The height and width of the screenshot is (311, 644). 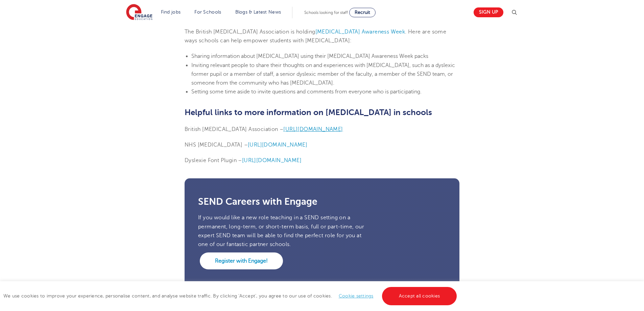 What do you see at coordinates (488, 12) in the screenshot?
I see `a: Sign up` at bounding box center [488, 12].